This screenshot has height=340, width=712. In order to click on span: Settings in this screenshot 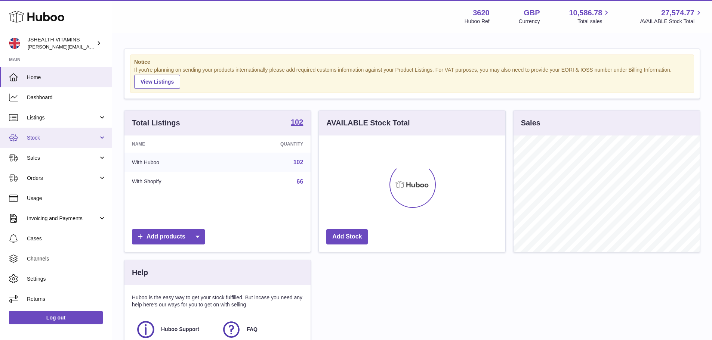, I will do `click(67, 279)`.